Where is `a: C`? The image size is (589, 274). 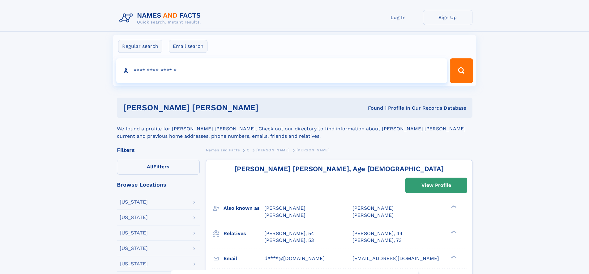
a: C is located at coordinates (248, 150).